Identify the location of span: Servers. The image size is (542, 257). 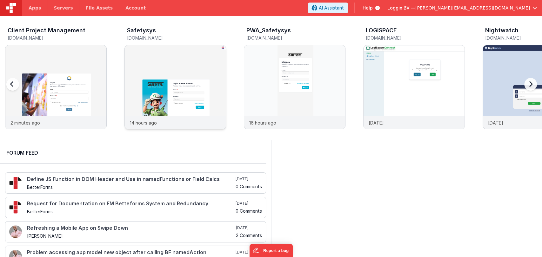
(63, 8).